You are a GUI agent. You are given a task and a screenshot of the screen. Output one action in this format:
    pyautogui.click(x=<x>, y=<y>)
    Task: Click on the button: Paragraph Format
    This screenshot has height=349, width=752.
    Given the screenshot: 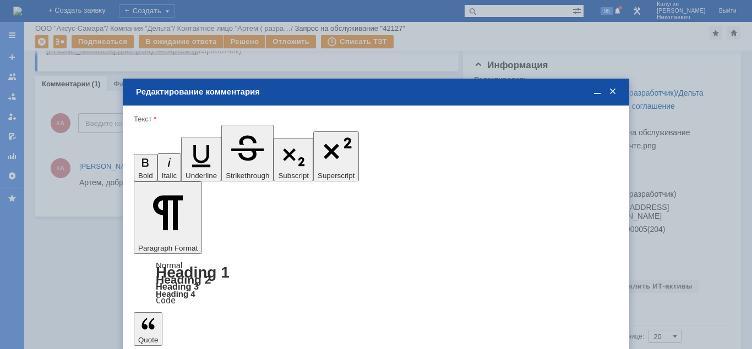 What is the action you would take?
    pyautogui.click(x=168, y=218)
    